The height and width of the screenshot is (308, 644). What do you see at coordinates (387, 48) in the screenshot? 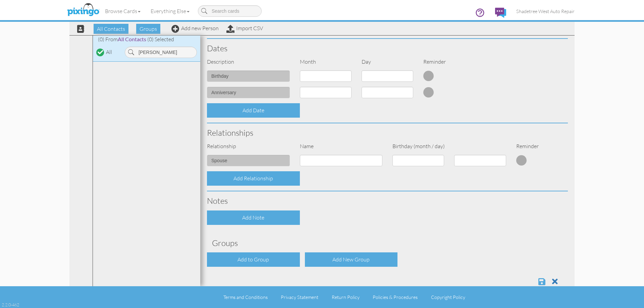
I see `h3: Dates` at bounding box center [387, 48].